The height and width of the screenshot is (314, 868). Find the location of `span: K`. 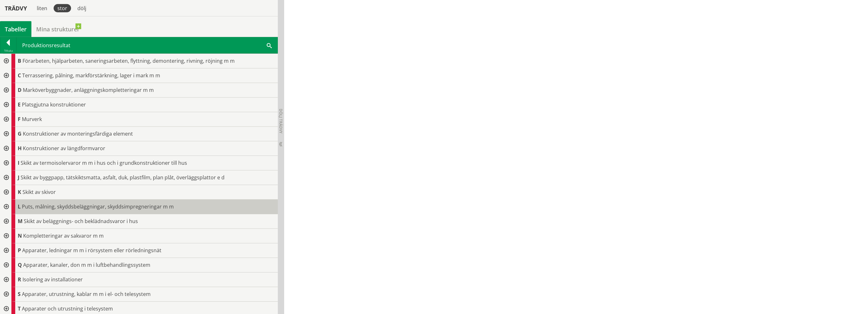

span: K is located at coordinates (20, 192).